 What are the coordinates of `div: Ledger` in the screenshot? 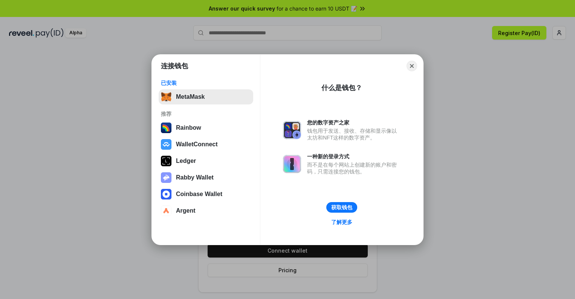 It's located at (186, 161).